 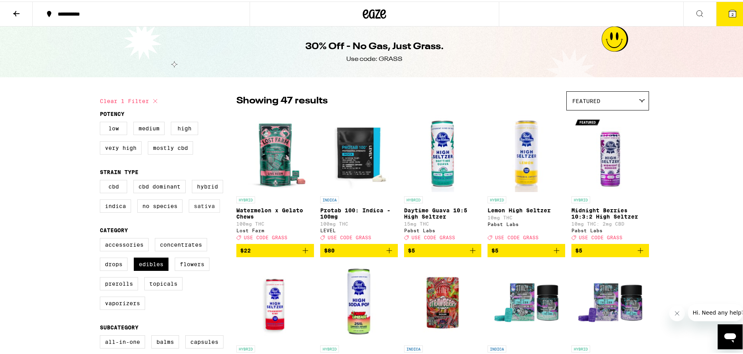 I want to click on label: Capsules, so click(x=204, y=340).